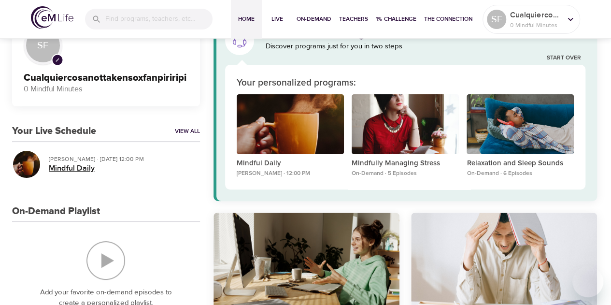 The height and width of the screenshot is (305, 611). I want to click on p: Mindfully Managing Stress, so click(405, 163).